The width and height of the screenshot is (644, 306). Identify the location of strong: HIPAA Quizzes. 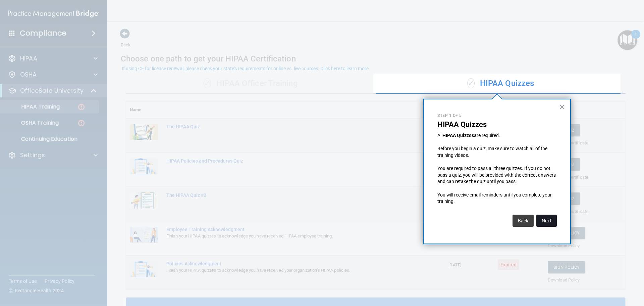
(458, 136).